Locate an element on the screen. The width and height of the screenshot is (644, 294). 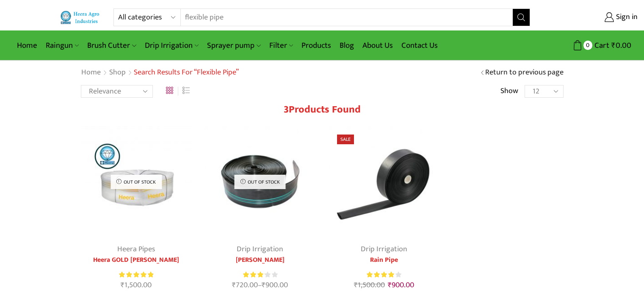
a: Contact Us is located at coordinates (420, 45).